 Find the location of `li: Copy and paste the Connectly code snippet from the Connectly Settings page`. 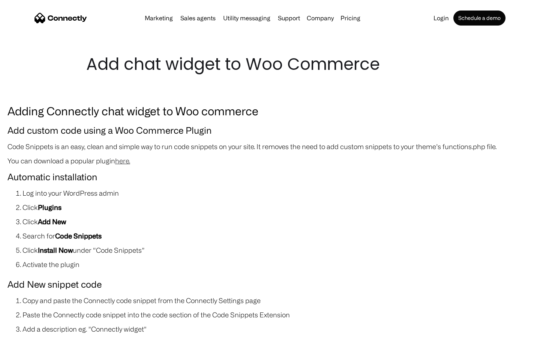

li: Copy and paste the Connectly code snippet from the Connectly Settings page is located at coordinates (278, 300).